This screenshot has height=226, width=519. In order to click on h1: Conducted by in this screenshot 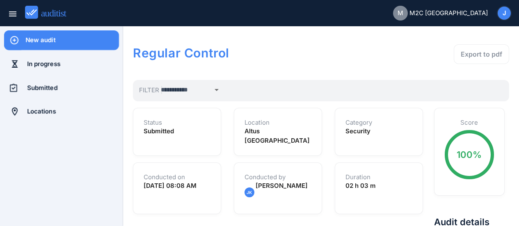, I will do `click(278, 177)`.